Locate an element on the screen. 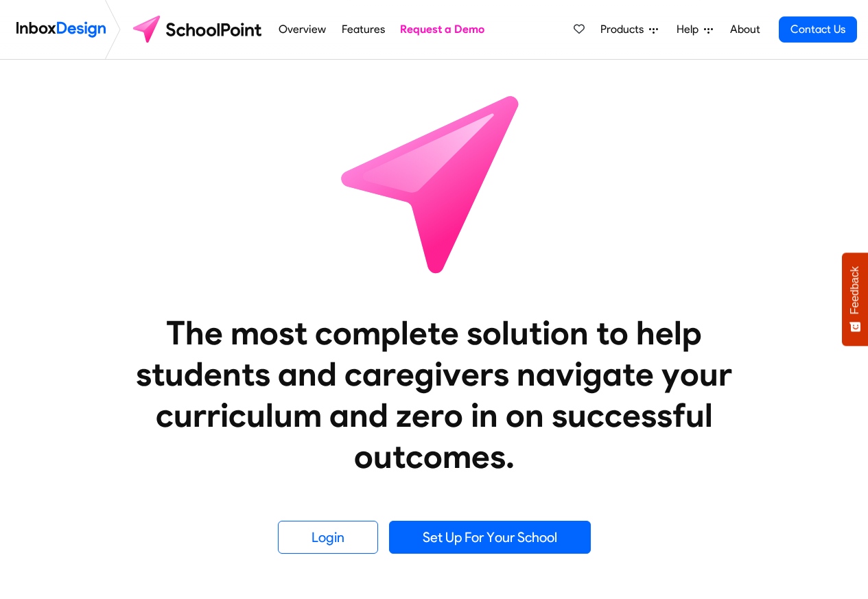  a: Contact Us is located at coordinates (818, 29).